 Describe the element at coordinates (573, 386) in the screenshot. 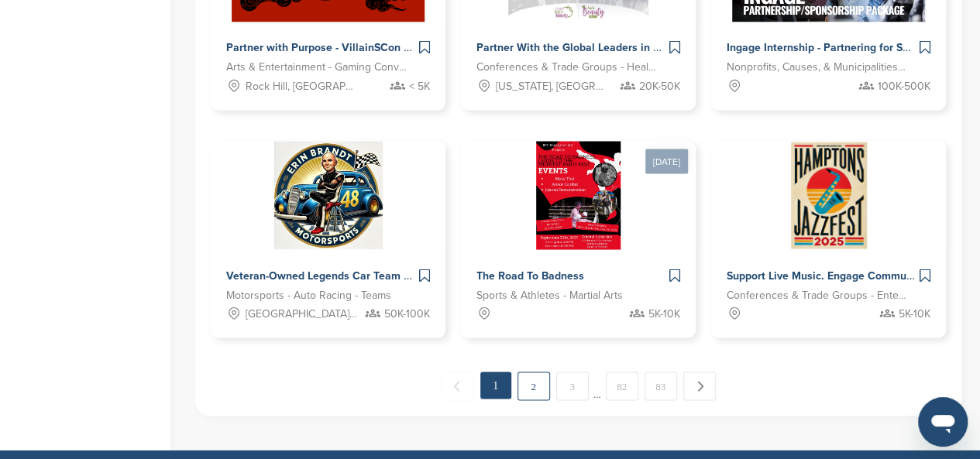

I see `a: 3` at that location.